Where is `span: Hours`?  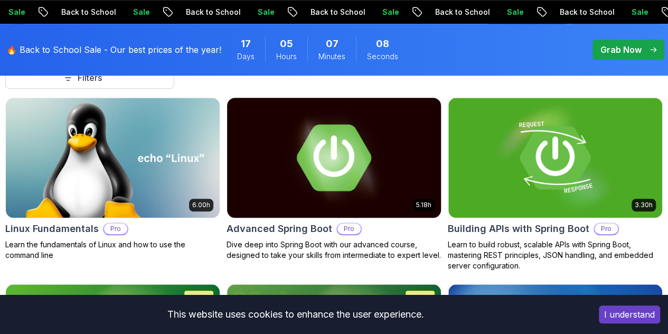 span: Hours is located at coordinates (286, 56).